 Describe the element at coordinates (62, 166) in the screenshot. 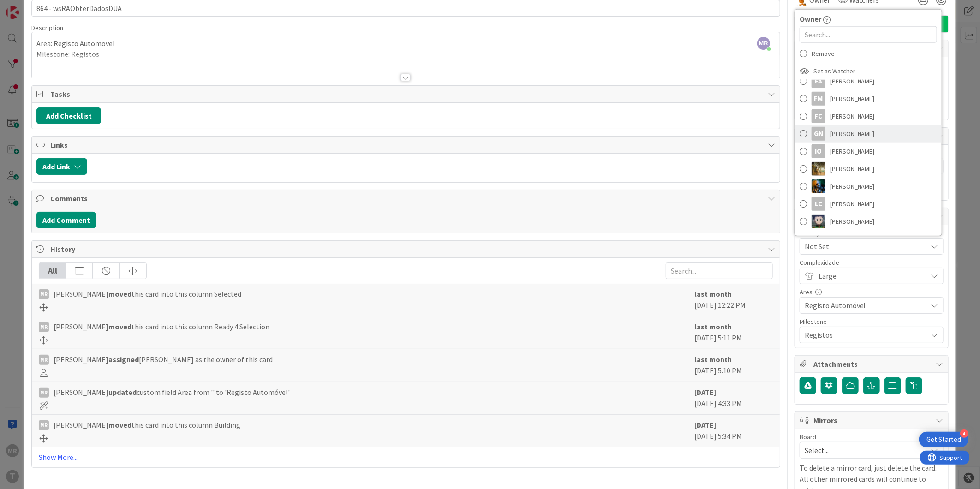

I see `button: Add Link` at that location.